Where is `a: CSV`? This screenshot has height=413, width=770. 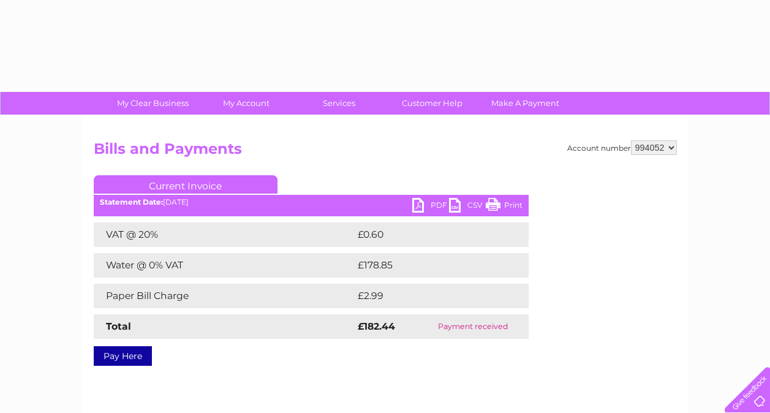 a: CSV is located at coordinates (467, 206).